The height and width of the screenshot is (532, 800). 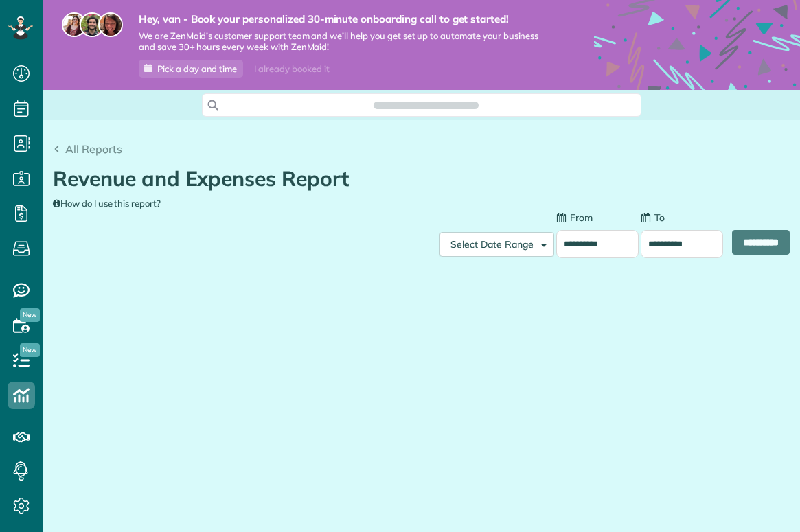 I want to click on span: All Reports, so click(x=94, y=149).